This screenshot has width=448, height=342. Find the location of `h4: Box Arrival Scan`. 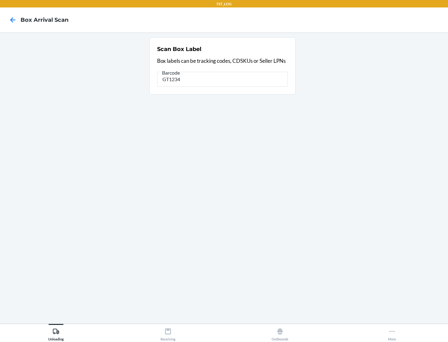

h4: Box Arrival Scan is located at coordinates (45, 20).